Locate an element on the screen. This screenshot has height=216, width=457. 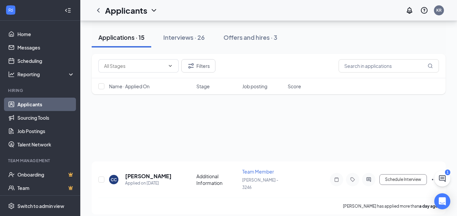
svg: Analysis is located at coordinates (11, 74).